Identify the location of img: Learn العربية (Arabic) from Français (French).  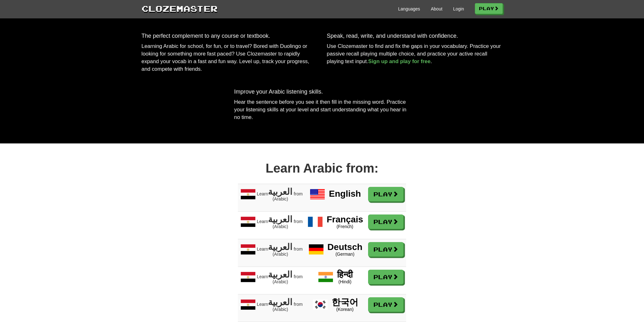
(248, 222).